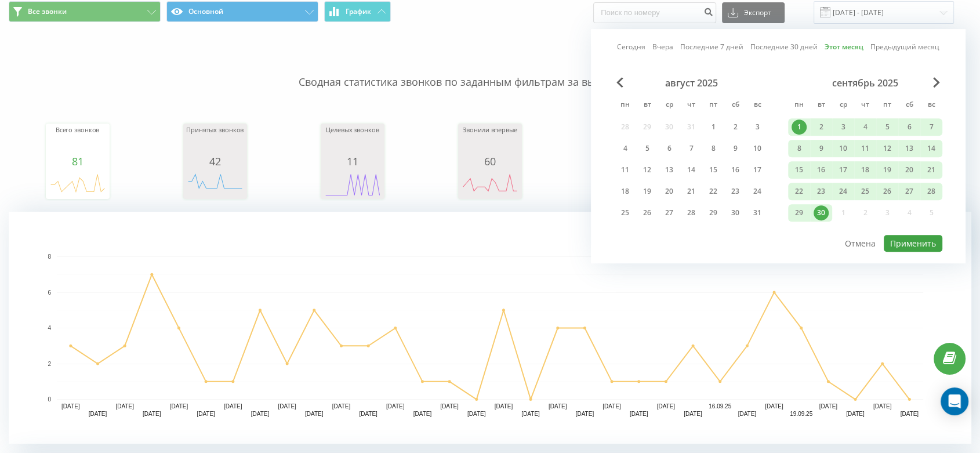 The height and width of the screenshot is (453, 980). What do you see at coordinates (78, 161) in the screenshot?
I see `div: 81` at bounding box center [78, 161].